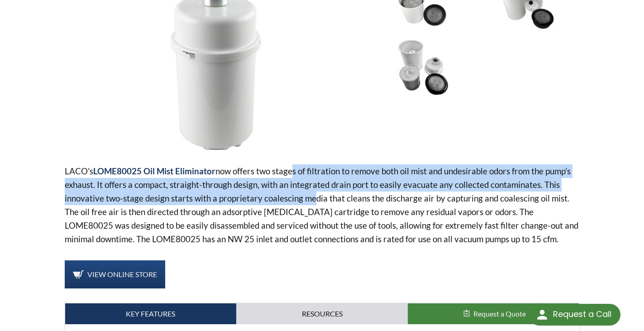 Image resolution: width=644 pixels, height=331 pixels. What do you see at coordinates (115, 274) in the screenshot?
I see `a: View Online Store` at bounding box center [115, 274].